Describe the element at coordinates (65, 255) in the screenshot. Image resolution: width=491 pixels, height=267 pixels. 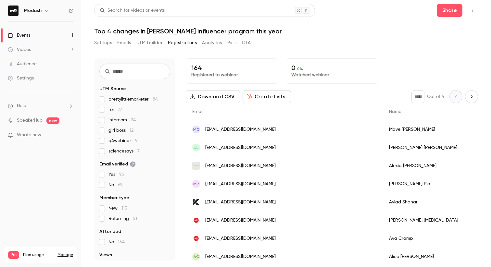
I see `a: Manage` at that location.